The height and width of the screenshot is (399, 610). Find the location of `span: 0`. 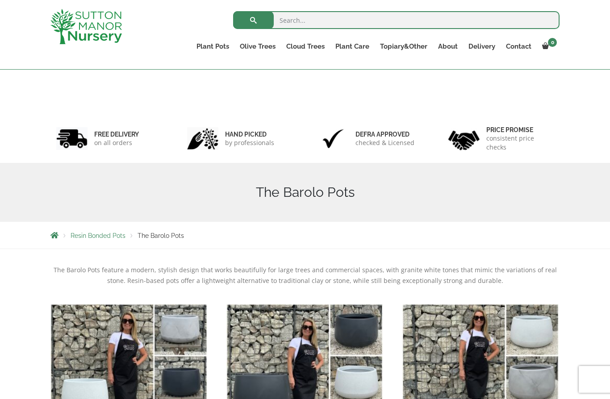

span: 0 is located at coordinates (553, 42).